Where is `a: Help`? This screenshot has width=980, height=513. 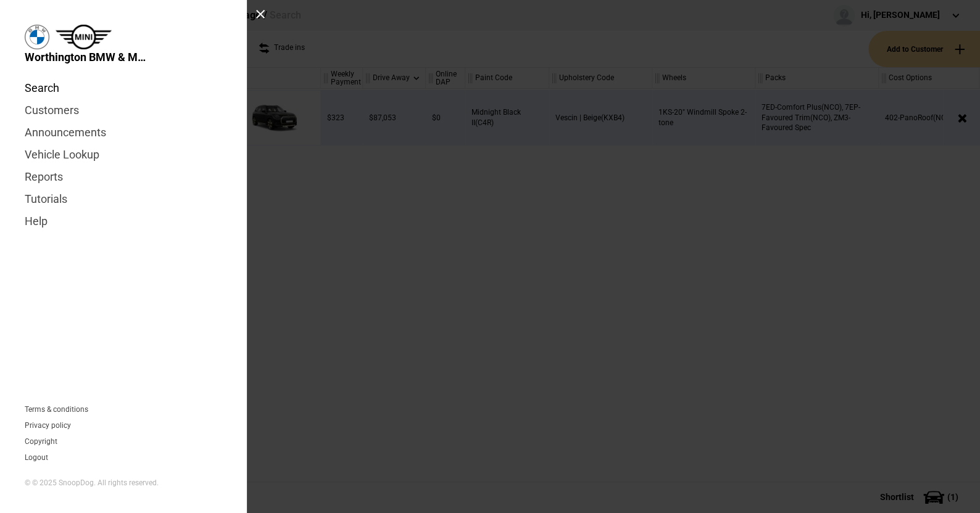
a: Help is located at coordinates (124, 222).